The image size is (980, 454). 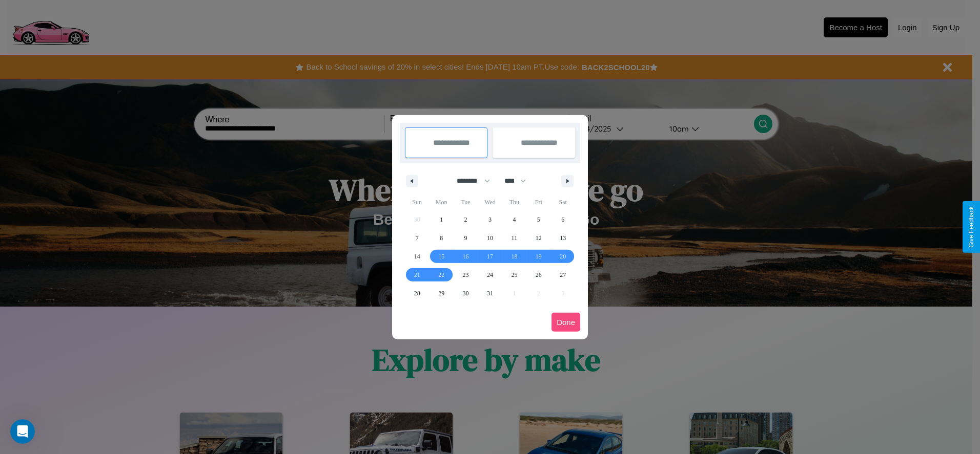 What do you see at coordinates (514, 203) in the screenshot?
I see `span: Thu` at bounding box center [514, 203].